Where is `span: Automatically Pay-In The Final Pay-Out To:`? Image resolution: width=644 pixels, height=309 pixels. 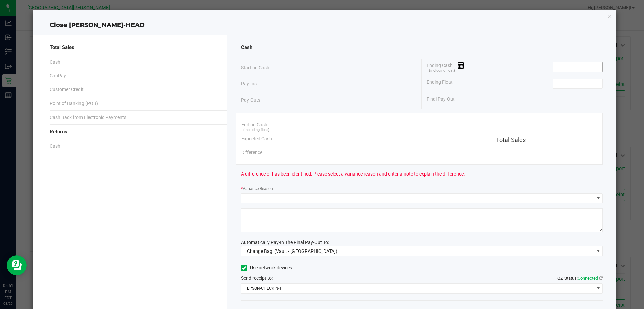 span: Automatically Pay-In The Final Pay-Out To: is located at coordinates (285, 242).